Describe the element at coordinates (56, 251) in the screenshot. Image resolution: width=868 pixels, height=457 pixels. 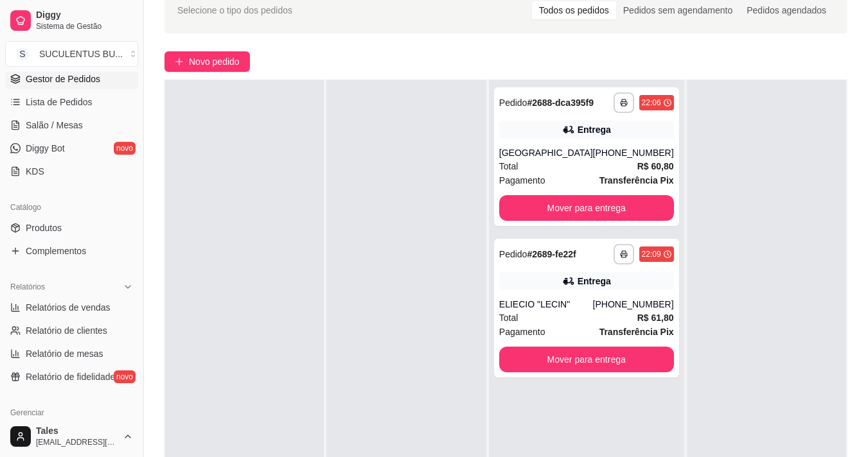
I see `span: Complementos` at that location.